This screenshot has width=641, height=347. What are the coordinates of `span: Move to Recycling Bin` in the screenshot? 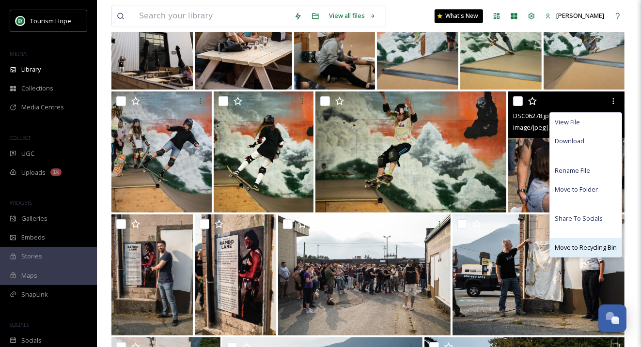 It's located at (585, 247).